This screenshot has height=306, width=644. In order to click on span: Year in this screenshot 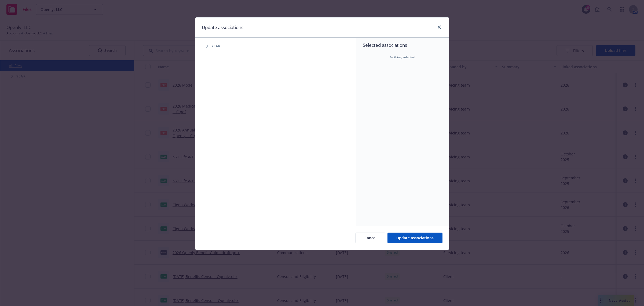, I will do `click(216, 46)`.